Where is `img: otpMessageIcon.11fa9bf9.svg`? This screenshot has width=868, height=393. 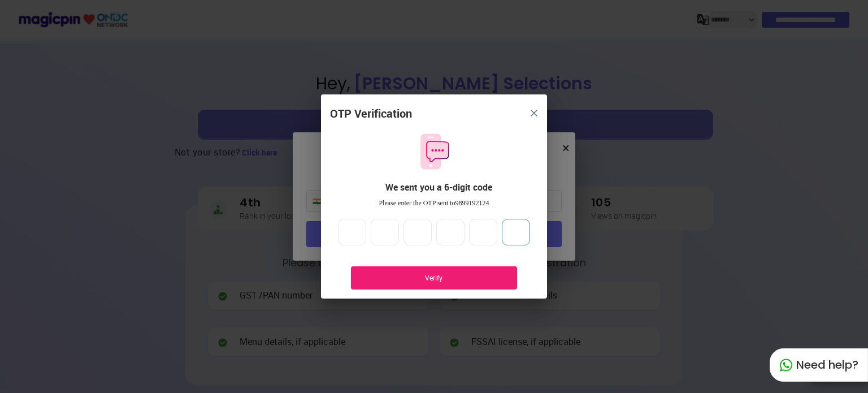
img: otpMessageIcon.11fa9bf9.svg is located at coordinates (434, 151).